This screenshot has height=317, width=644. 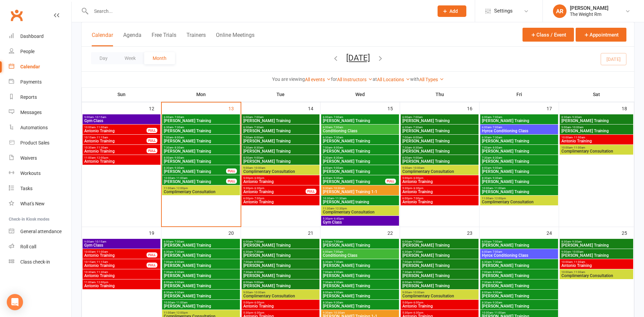 What do you see at coordinates (155, 108) in the screenshot?
I see `div: 12` at bounding box center [155, 108].